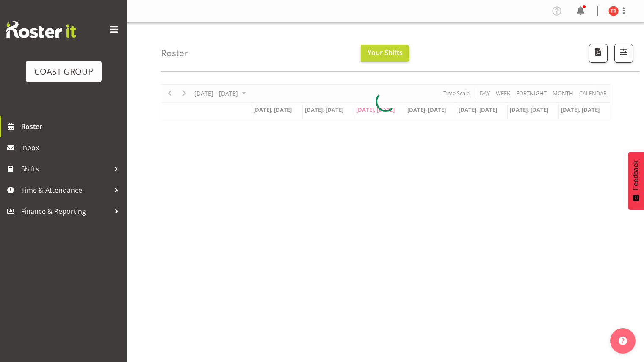 This screenshot has width=644, height=362. What do you see at coordinates (636, 181) in the screenshot?
I see `button: Feedback - Show survey` at bounding box center [636, 181].